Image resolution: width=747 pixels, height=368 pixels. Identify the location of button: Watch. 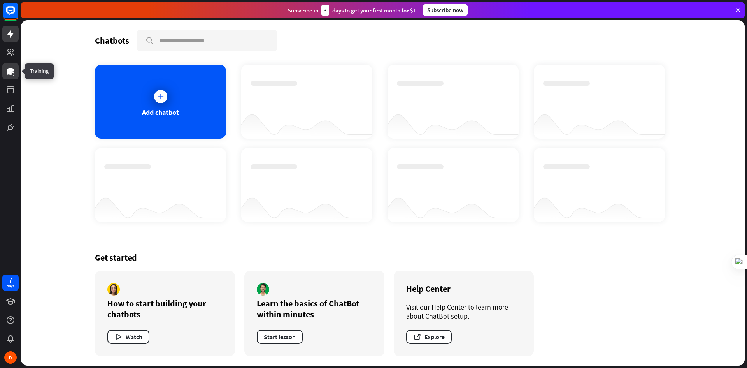
(128, 337).